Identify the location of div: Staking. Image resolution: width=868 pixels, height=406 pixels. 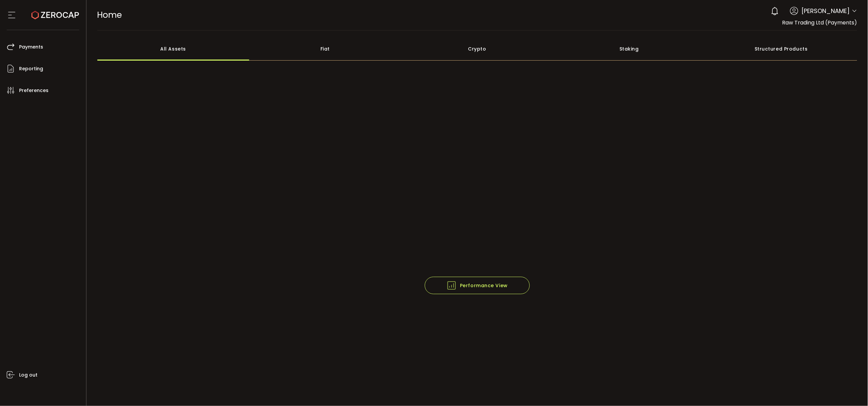
(629, 49).